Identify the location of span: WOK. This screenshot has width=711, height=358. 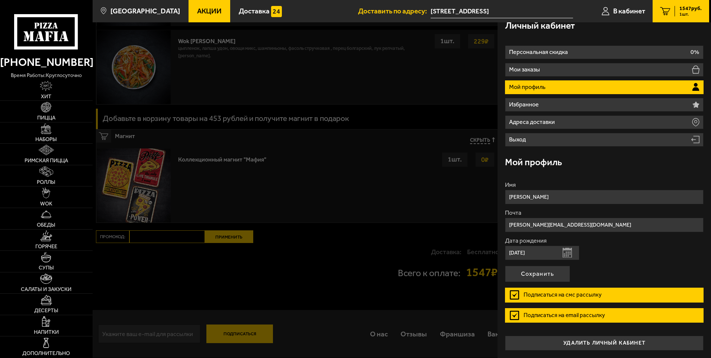
(46, 204).